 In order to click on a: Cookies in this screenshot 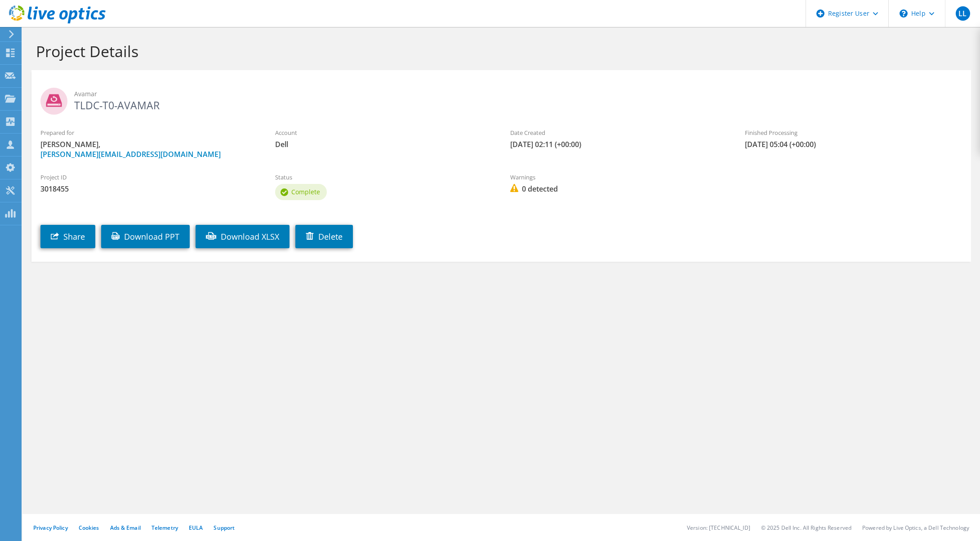, I will do `click(89, 527)`.